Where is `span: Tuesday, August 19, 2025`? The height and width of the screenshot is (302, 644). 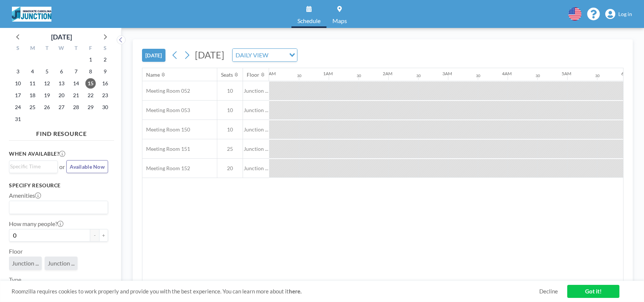
span: Tuesday, August 19, 2025 is located at coordinates (47, 95).